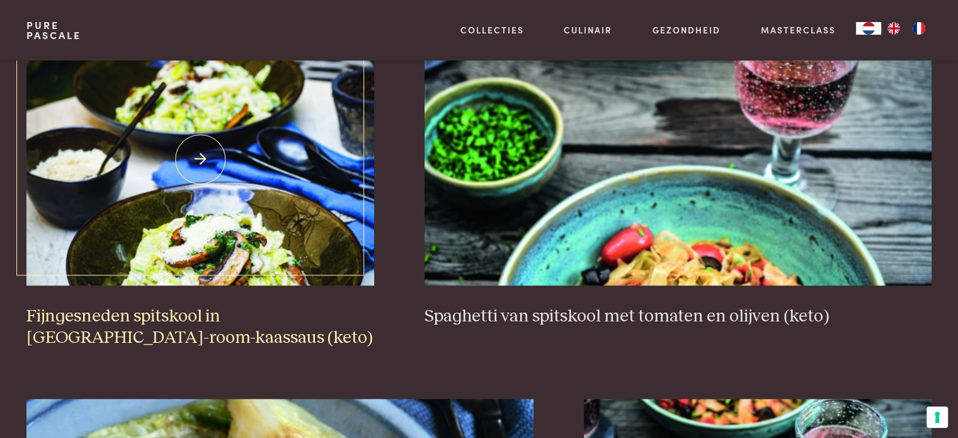 This screenshot has height=438, width=958. What do you see at coordinates (492, 30) in the screenshot?
I see `a: Collecties` at bounding box center [492, 30].